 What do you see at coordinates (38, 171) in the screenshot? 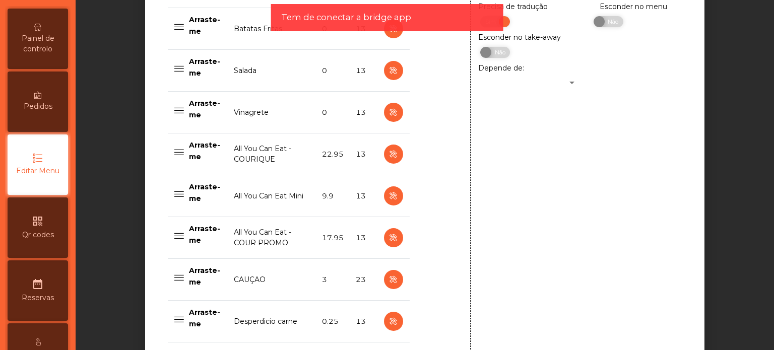
I see `span: Editar Menu` at bounding box center [38, 171].